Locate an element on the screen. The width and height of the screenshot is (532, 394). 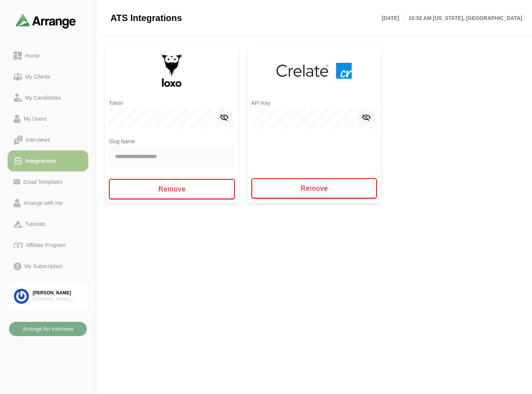
div: Integrations is located at coordinates (41, 161).